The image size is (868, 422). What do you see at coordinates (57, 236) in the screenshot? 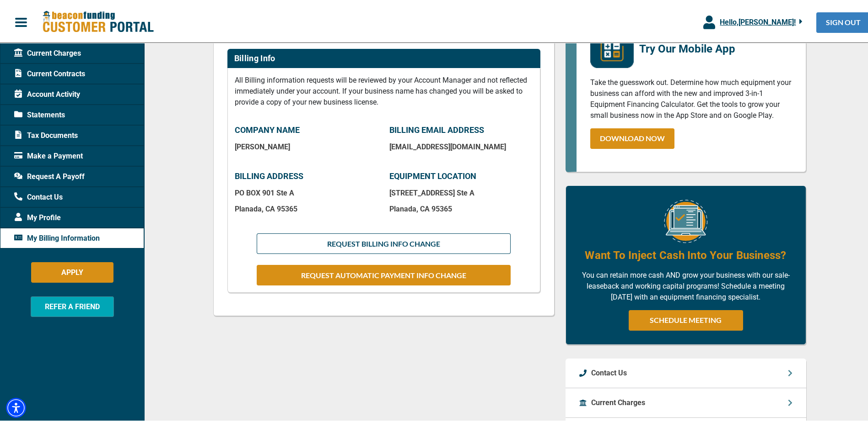
I see `span: My Billing Information` at bounding box center [57, 236].